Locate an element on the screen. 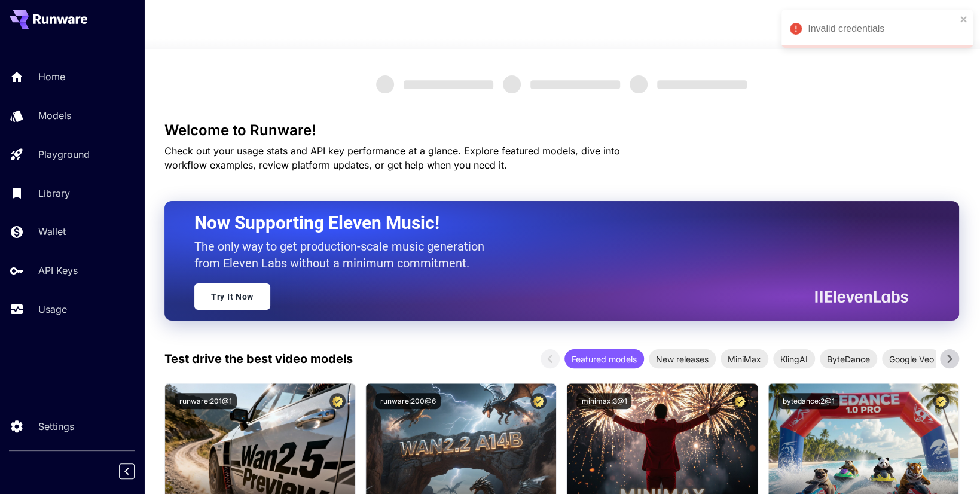 The height and width of the screenshot is (494, 980). button: runware:201@1 is located at coordinates (206, 401).